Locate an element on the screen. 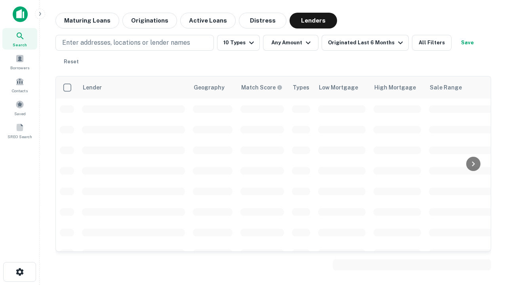 The width and height of the screenshot is (507, 285). th: Lender is located at coordinates (133, 88).